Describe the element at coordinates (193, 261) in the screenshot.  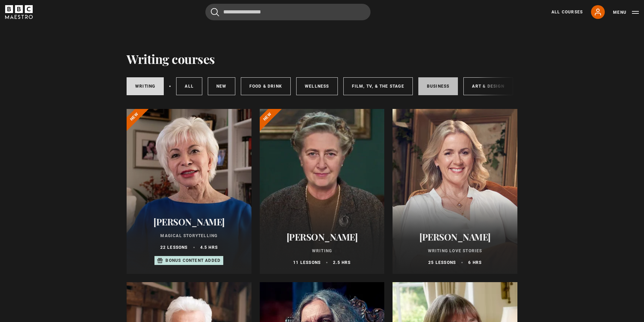
I see `p: Bonus content added` at that location.